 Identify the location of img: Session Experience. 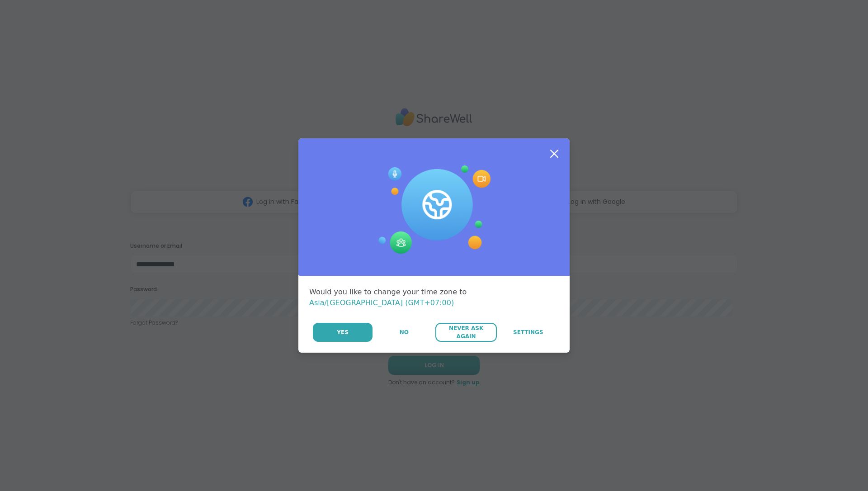
(434, 210).